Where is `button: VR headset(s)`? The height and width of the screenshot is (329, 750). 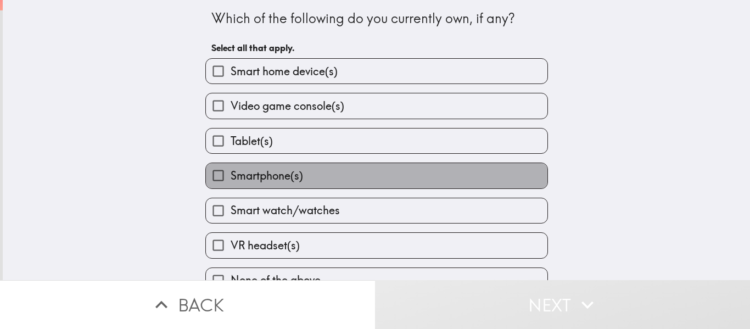
button: VR headset(s) is located at coordinates (377, 245).